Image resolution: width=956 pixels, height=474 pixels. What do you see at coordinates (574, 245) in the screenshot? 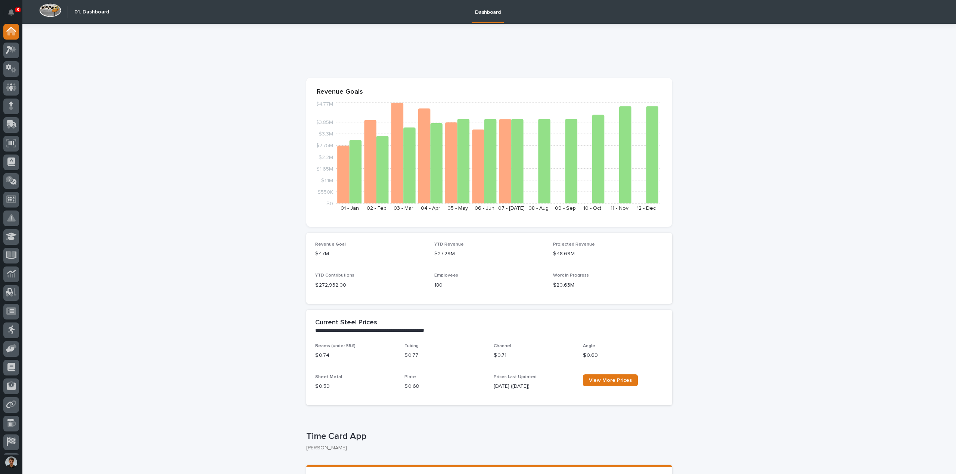
I see `span: Projected Revenue` at bounding box center [574, 245].